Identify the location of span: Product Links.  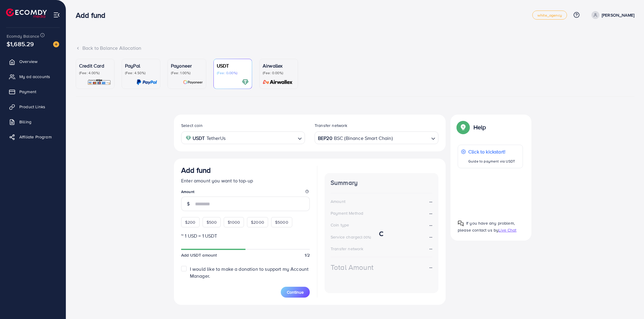
(33, 107).